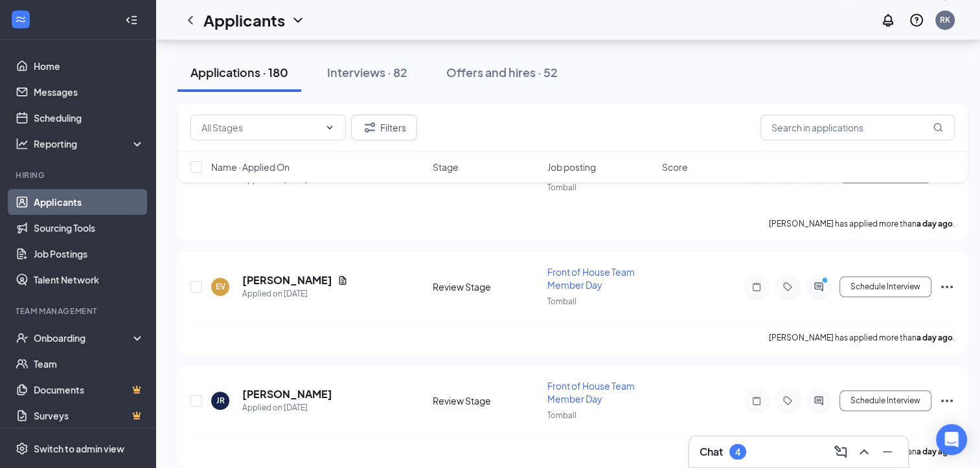  Describe the element at coordinates (952, 440) in the screenshot. I see `div: Open Intercom Messenger` at that location.